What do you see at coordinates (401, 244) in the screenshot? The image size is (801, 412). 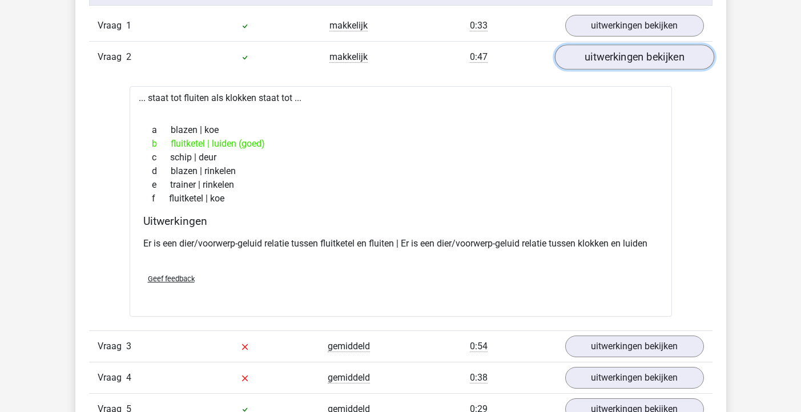 I see `p: Er is een dier/voorwerp-geluid relatie tussen fluitketel en fluiten | Er is een dier/voorwerp-gel...` at bounding box center [401, 244].